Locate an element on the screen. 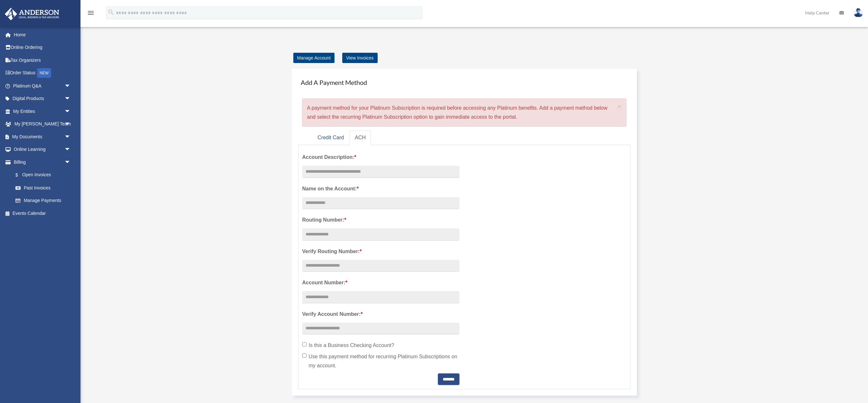 The height and width of the screenshot is (403, 868). i: search is located at coordinates (111, 12).